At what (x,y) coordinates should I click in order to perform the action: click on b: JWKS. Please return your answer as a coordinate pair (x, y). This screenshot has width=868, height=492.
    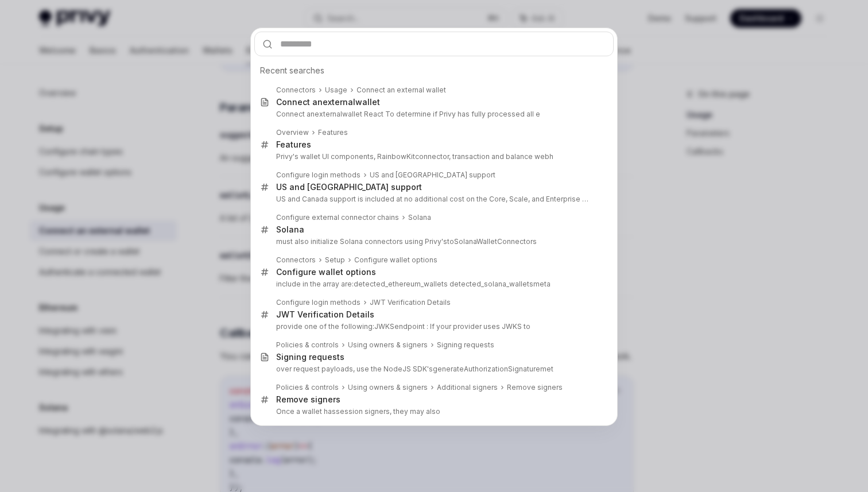
    Looking at the image, I should click on (384, 326).